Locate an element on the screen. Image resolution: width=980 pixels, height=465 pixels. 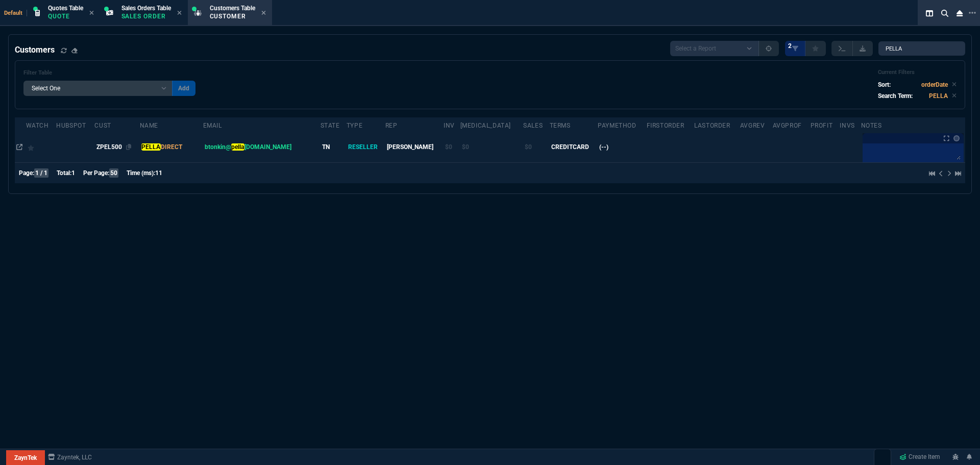
div: avgRev is located at coordinates (752, 125).